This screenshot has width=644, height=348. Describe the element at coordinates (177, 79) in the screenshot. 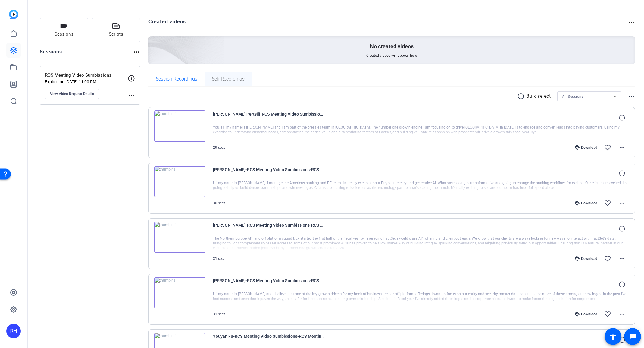

I see `span: Session Recordings` at that location.